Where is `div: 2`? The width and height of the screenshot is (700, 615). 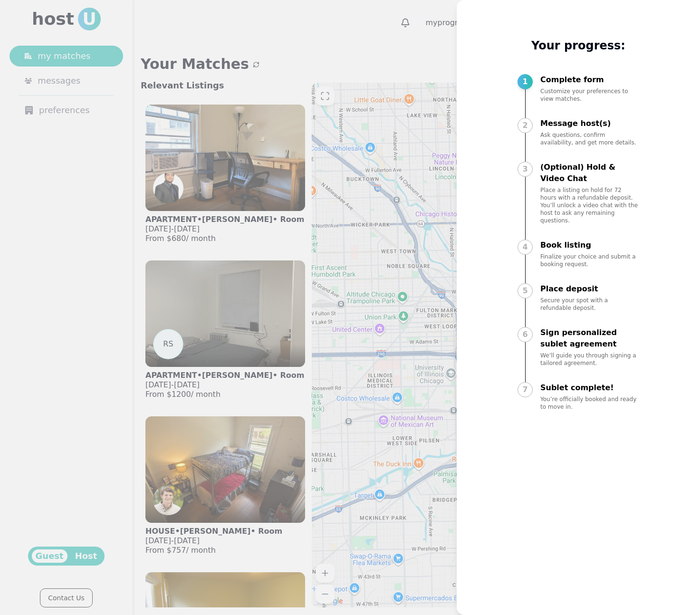
div: 2 is located at coordinates (526, 126).